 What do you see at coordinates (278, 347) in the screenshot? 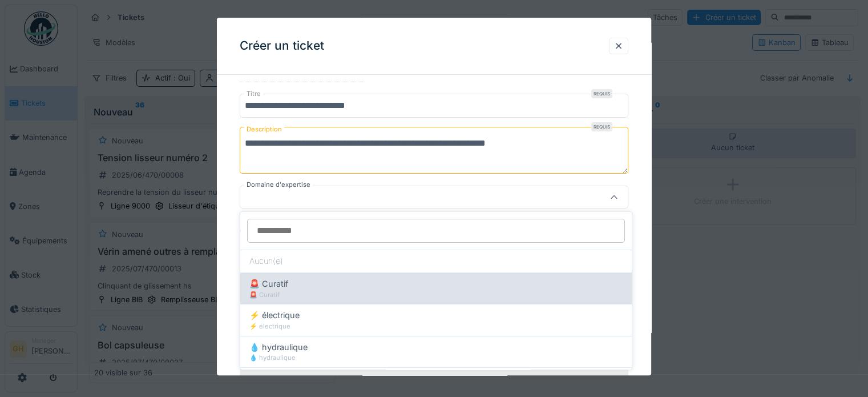
I see `span: 💧 hydraulique` at bounding box center [278, 347].